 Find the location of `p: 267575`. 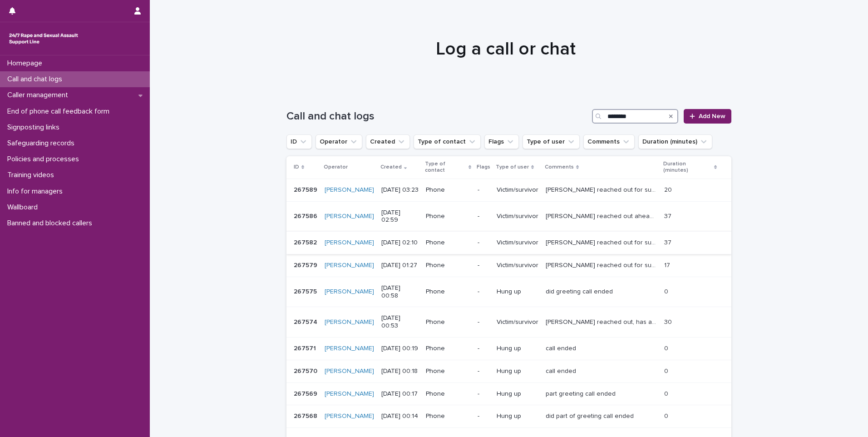

p: 267575 is located at coordinates (306, 291).